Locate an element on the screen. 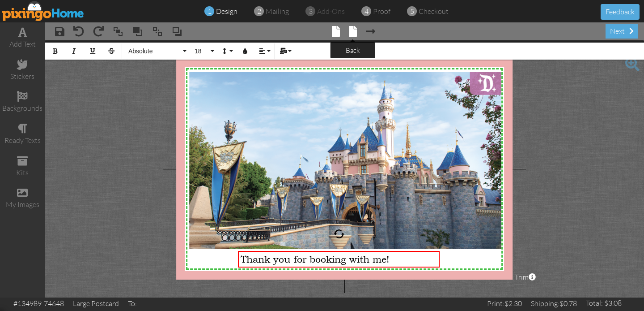 The height and width of the screenshot is (311, 644). button: Underline (⌘U) is located at coordinates (92, 51).